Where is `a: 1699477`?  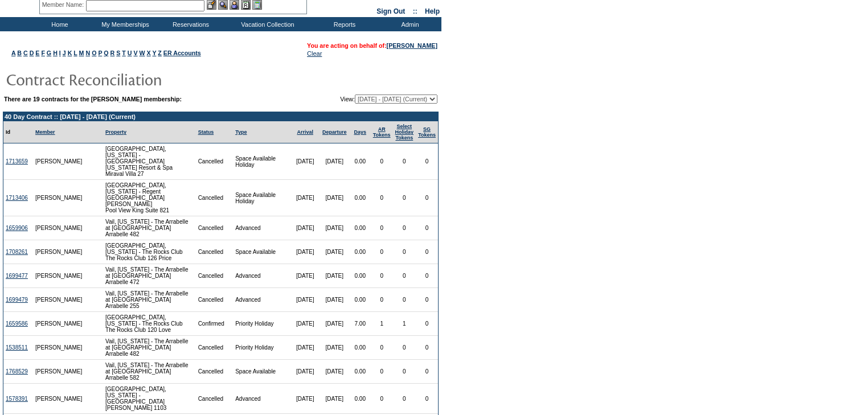
a: 1699477 is located at coordinates (16, 275).